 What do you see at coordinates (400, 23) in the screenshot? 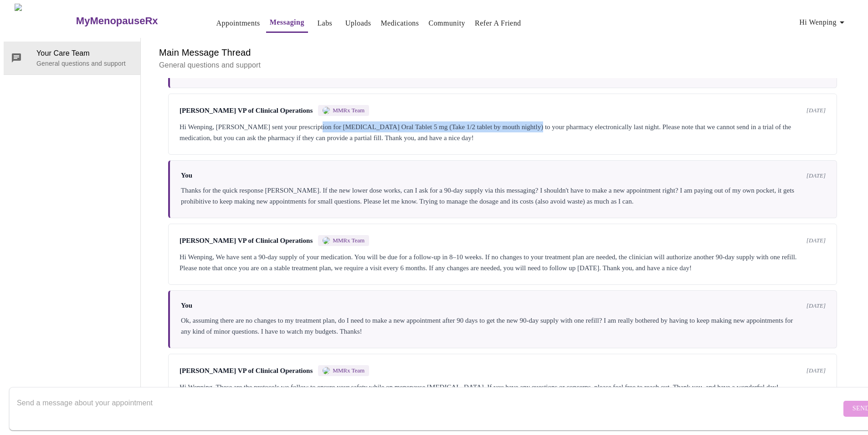
I see `button: Medications` at bounding box center [400, 23].